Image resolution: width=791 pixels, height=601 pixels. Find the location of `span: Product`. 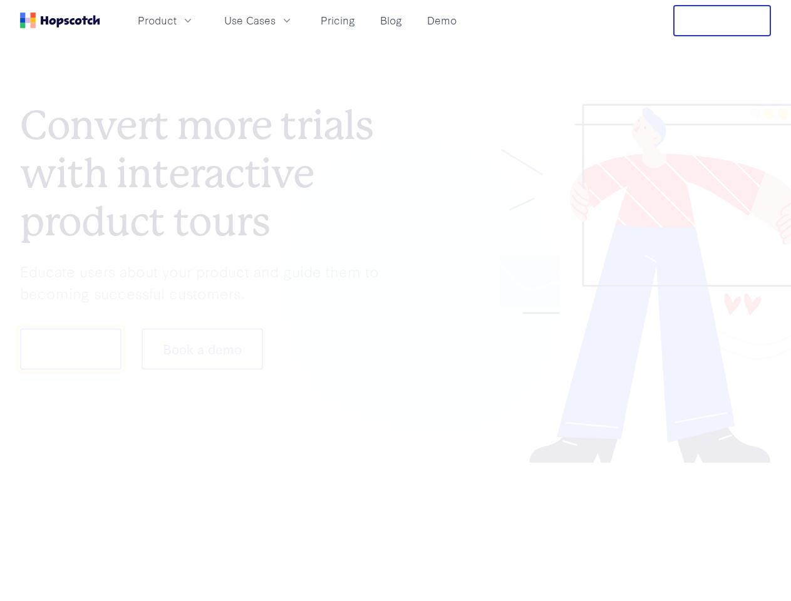

span: Product is located at coordinates (157, 20).